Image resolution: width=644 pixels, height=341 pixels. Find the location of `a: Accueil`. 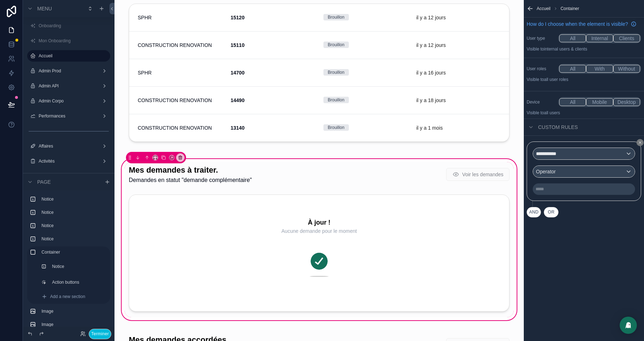

a: Accueil is located at coordinates (72, 56).